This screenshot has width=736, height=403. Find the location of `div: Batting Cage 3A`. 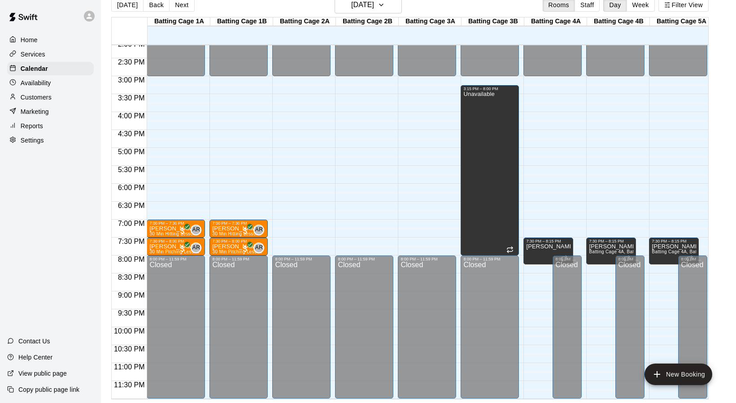

div: Batting Cage 3A is located at coordinates (430, 22).